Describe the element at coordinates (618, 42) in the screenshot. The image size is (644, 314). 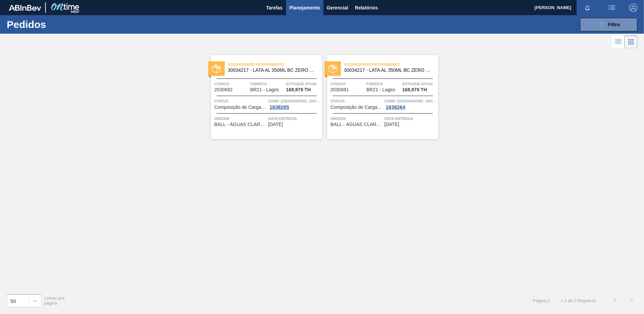
I see `div: Visão em Lista` at that location.